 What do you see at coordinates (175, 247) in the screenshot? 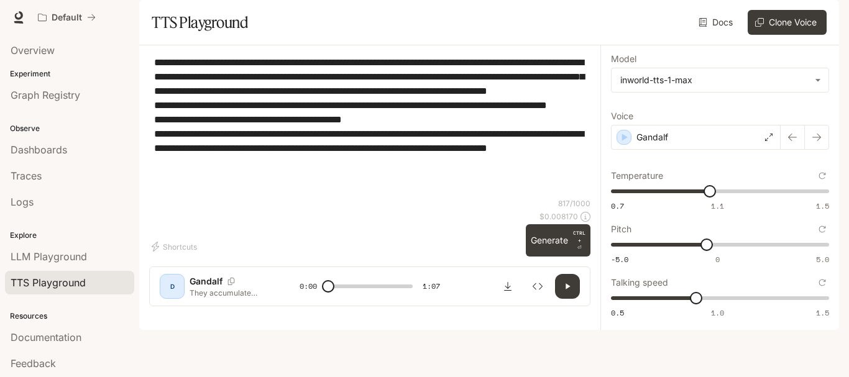
I see `button: Shortcuts` at bounding box center [175, 247].